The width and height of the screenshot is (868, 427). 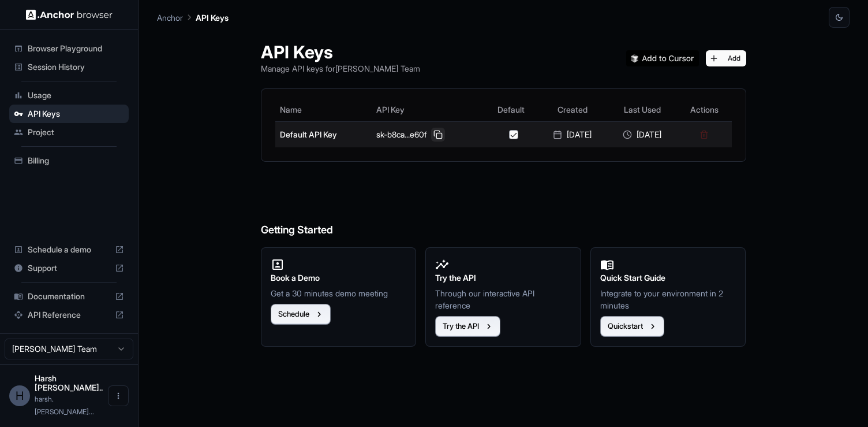 What do you see at coordinates (439, 135) in the screenshot?
I see `button: Copy API key` at bounding box center [439, 135].